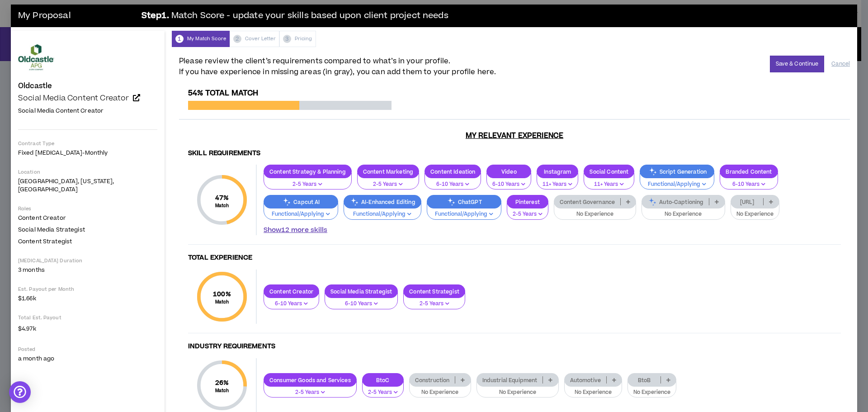 This screenshot has height=412, width=868. Describe the element at coordinates (222, 294) in the screenshot. I see `span: 100 %` at that location.